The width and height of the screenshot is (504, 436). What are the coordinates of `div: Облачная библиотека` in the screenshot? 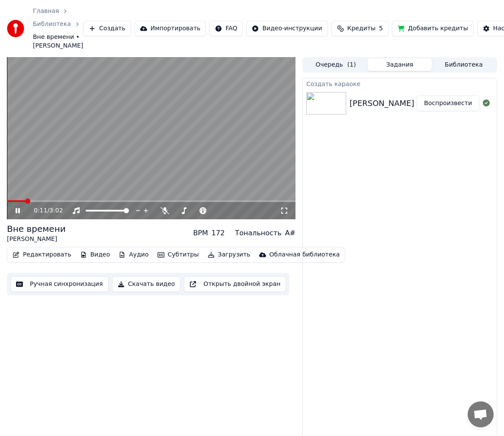 It's located at (304, 255).